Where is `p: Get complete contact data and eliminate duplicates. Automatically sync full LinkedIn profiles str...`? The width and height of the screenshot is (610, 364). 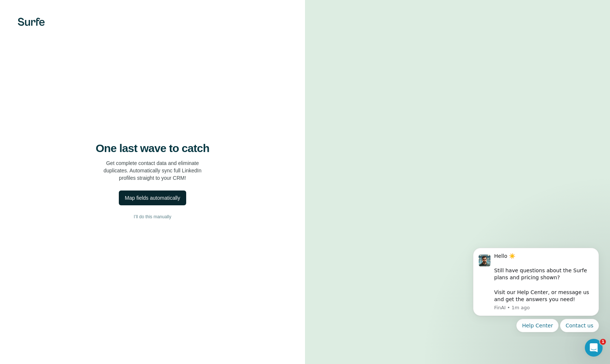 p: Get complete contact data and eliminate duplicates. Automatically sync full LinkedIn profiles str... is located at coordinates (152, 170).